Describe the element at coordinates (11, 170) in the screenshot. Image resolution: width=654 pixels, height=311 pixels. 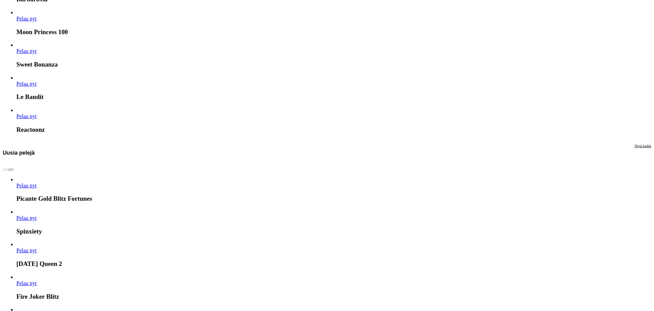
I see `button: next slide` at that location.